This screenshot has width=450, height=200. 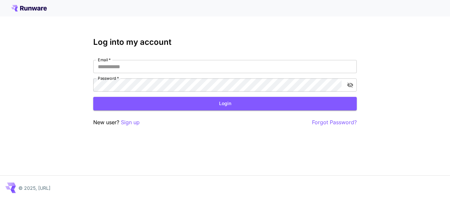 What do you see at coordinates (225, 42) in the screenshot?
I see `h3: Log into my account` at bounding box center [225, 42].